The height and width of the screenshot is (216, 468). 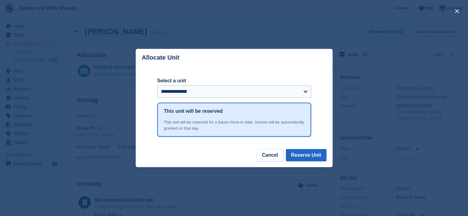 I want to click on div: This unit will be reserved for a future move-in date. Access will be automatically granted on tha..., so click(x=234, y=125).